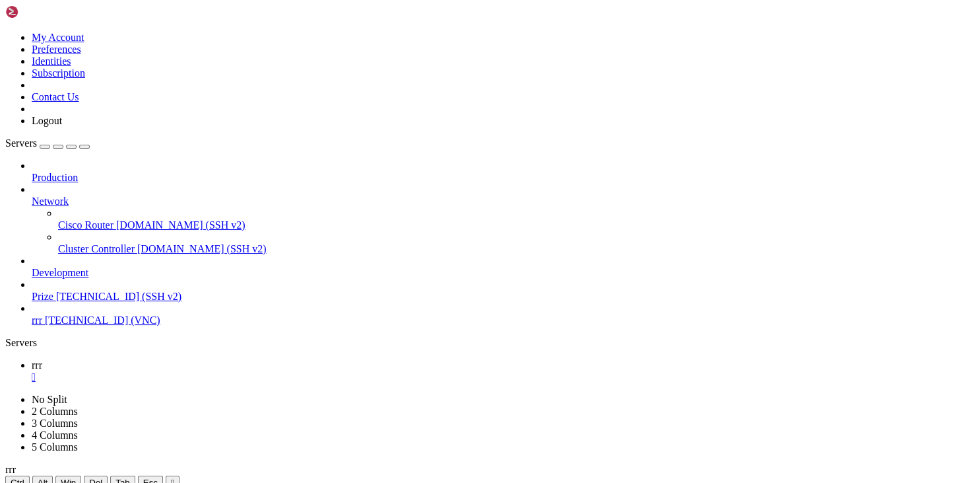  I want to click on a: Subscription, so click(58, 73).